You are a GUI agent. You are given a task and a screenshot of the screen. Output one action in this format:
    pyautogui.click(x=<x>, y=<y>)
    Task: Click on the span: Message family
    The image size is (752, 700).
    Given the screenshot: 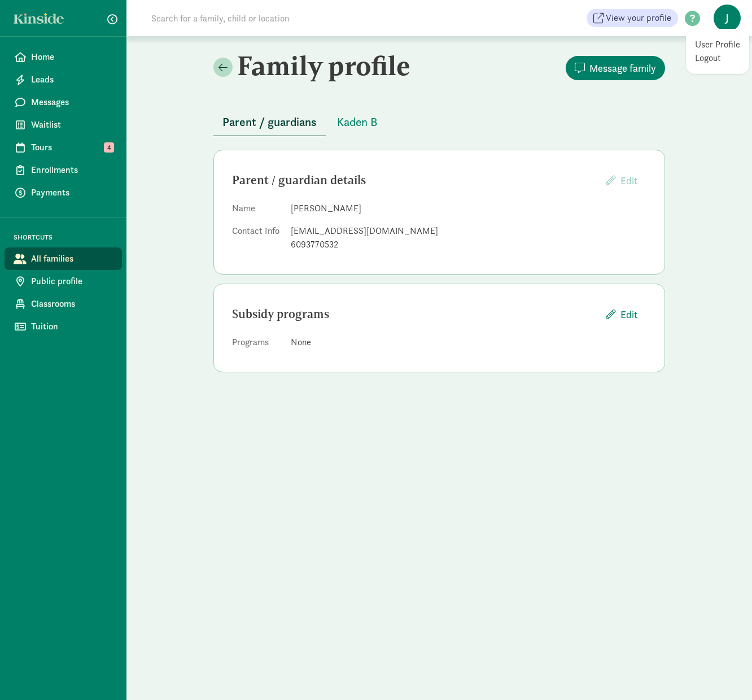 What is the action you would take?
    pyautogui.click(x=622, y=68)
    